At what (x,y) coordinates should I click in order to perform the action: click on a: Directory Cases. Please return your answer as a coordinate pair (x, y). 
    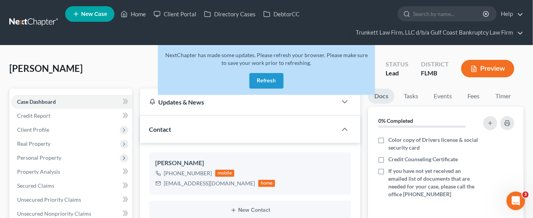
    Looking at the image, I should click on (230, 14).